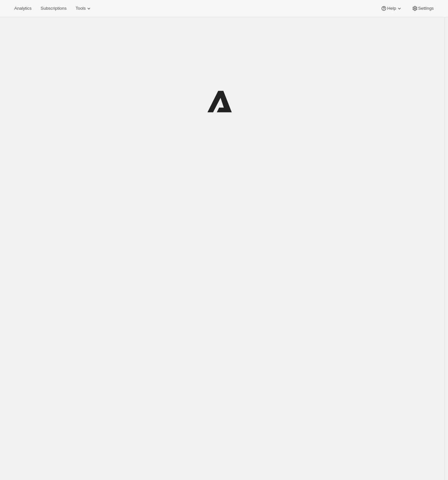 The width and height of the screenshot is (448, 480). Describe the element at coordinates (54, 9) in the screenshot. I see `span: Subscriptions` at that location.